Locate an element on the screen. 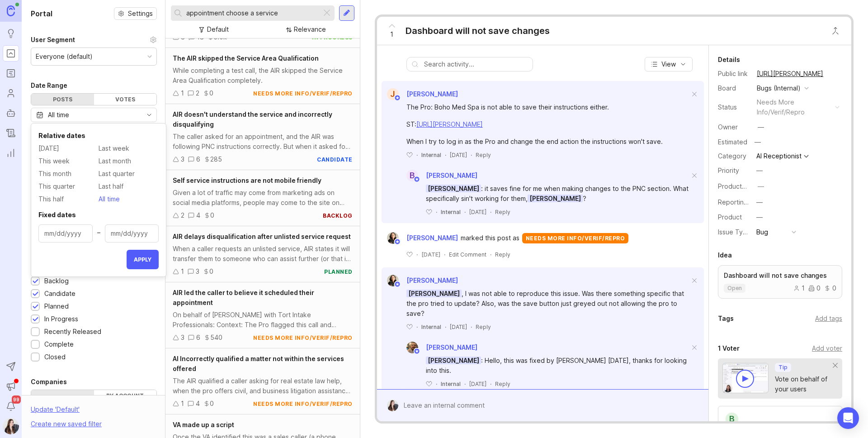 This screenshot has width=868, height=438. div: Vote on behalf of your users is located at coordinates (804, 384).